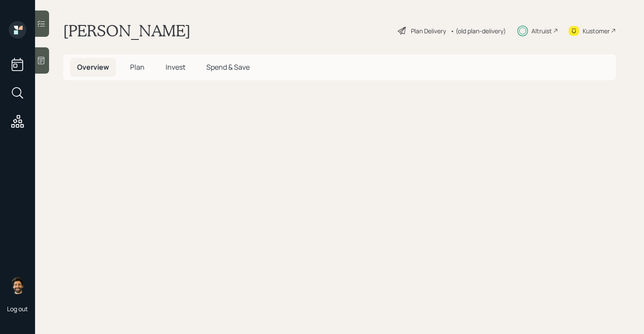 The image size is (644, 334). Describe the element at coordinates (137, 67) in the screenshot. I see `span: Plan` at that location.